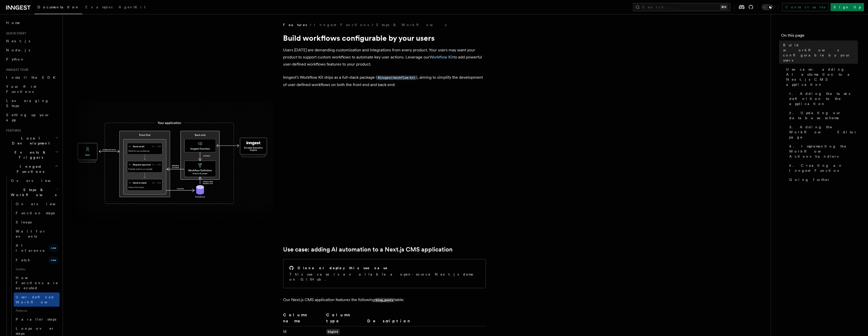 This screenshot has width=868, height=336. I want to click on span: Quick start, so click(15, 34).